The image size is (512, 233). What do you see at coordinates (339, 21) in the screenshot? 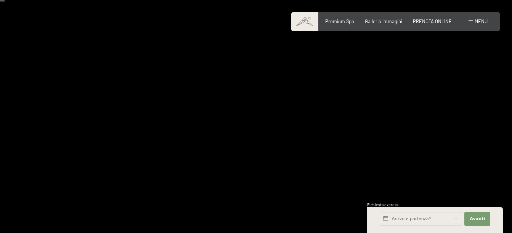
I see `a: Premium Spa` at bounding box center [339, 21].